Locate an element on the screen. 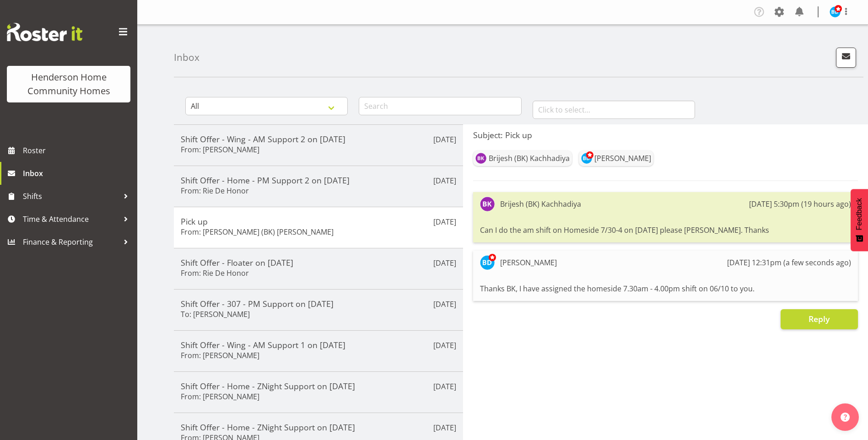 The image size is (868, 440). img: Rosterit website logo is located at coordinates (44, 32).